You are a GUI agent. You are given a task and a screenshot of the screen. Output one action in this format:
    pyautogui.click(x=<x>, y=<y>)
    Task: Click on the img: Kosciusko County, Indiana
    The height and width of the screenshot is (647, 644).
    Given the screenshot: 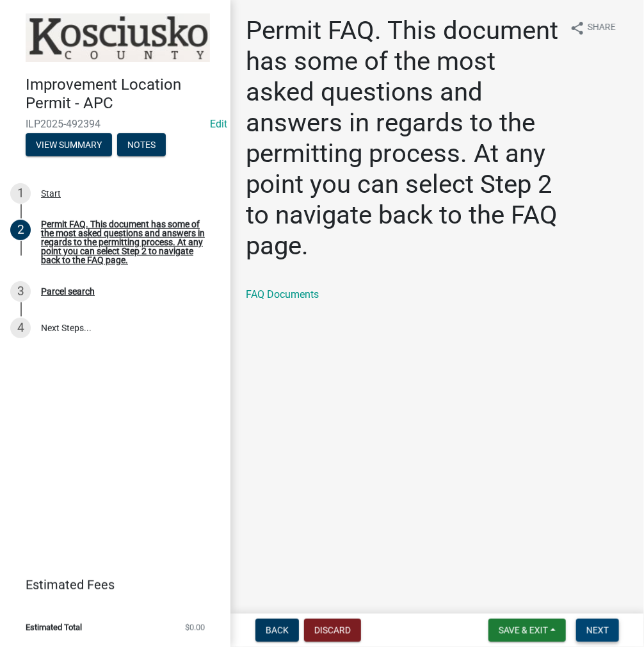 What is the action you would take?
    pyautogui.click(x=118, y=37)
    